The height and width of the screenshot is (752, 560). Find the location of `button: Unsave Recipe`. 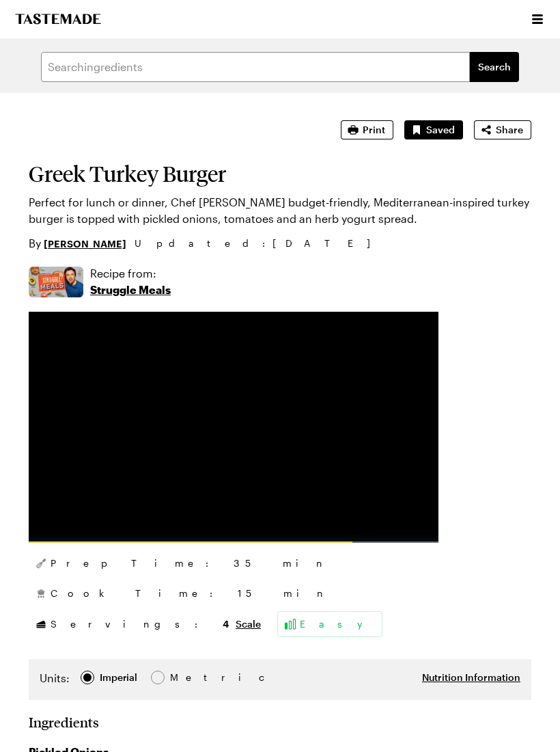

button: Unsave Recipe is located at coordinates (433, 130).